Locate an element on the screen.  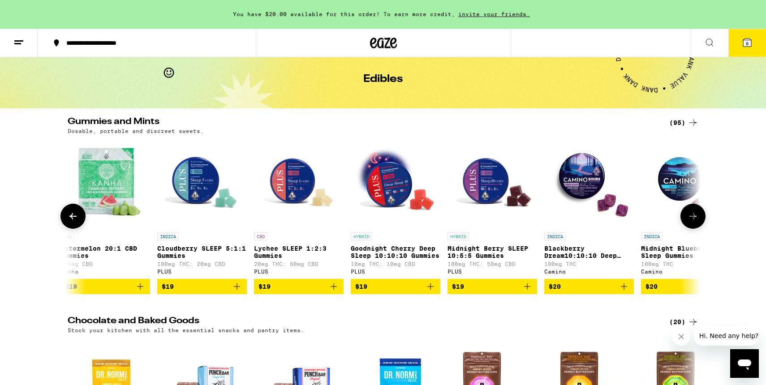
a: Open page for Lychee SLEEP 1:2:3 Gummies from PLUS is located at coordinates (299, 209).